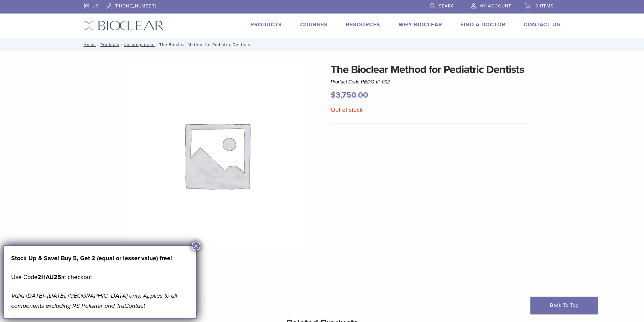 The image size is (644, 322). Describe the element at coordinates (420, 25) in the screenshot. I see `a: Why Bioclear` at that location.